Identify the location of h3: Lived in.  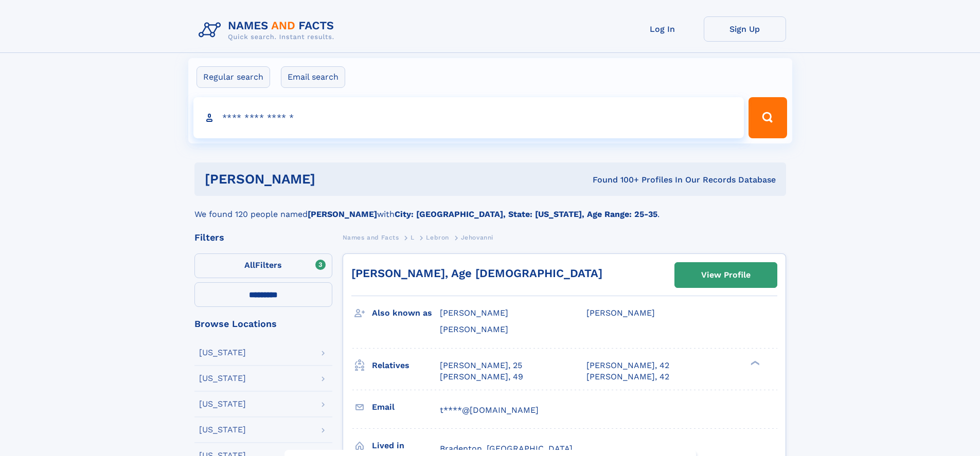
(406, 446).